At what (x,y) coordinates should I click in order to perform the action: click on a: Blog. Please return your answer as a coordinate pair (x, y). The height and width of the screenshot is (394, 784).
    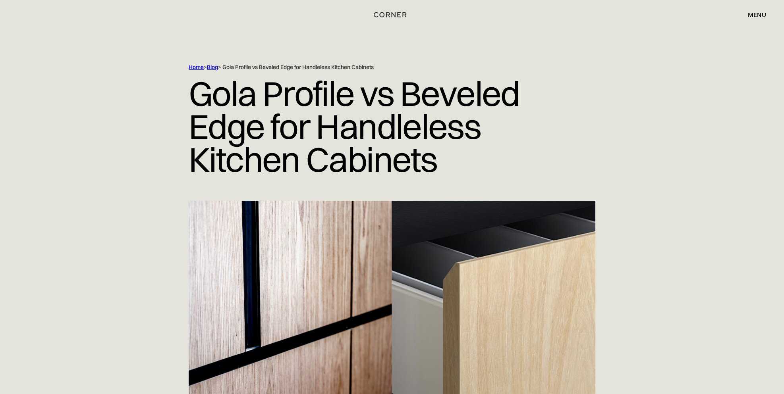
    Looking at the image, I should click on (212, 67).